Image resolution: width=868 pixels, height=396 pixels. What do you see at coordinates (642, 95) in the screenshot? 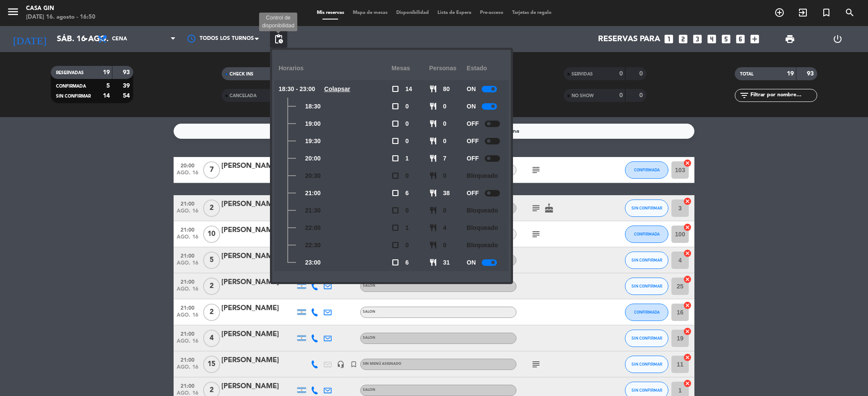
I see `strong: 0` at bounding box center [642, 95].